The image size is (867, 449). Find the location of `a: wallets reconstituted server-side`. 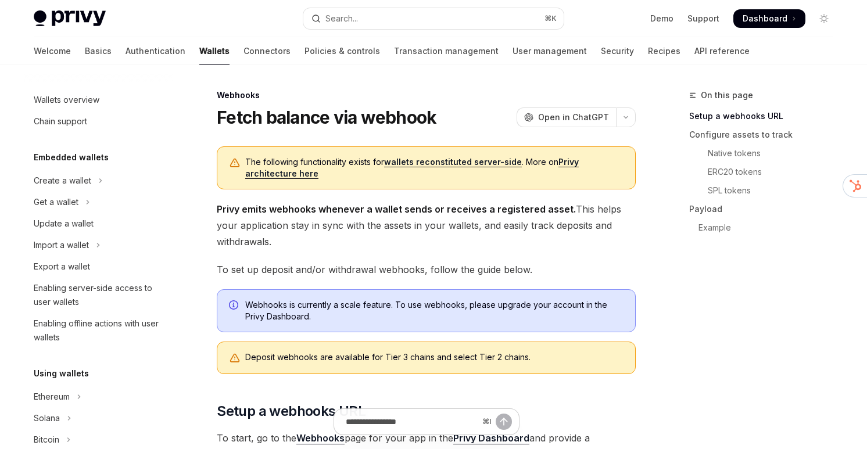

a: wallets reconstituted server-side is located at coordinates (453, 162).